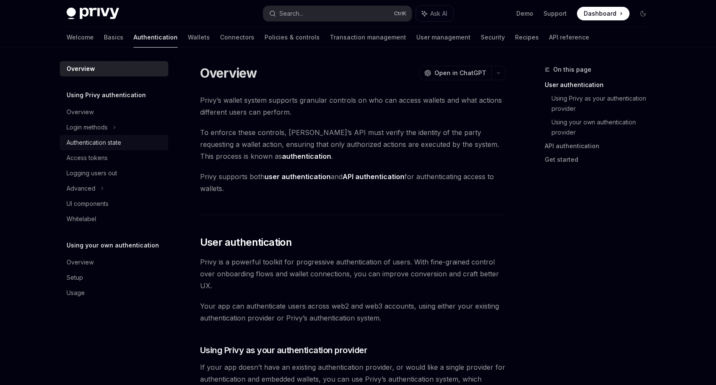  I want to click on a: Authentication state, so click(114, 142).